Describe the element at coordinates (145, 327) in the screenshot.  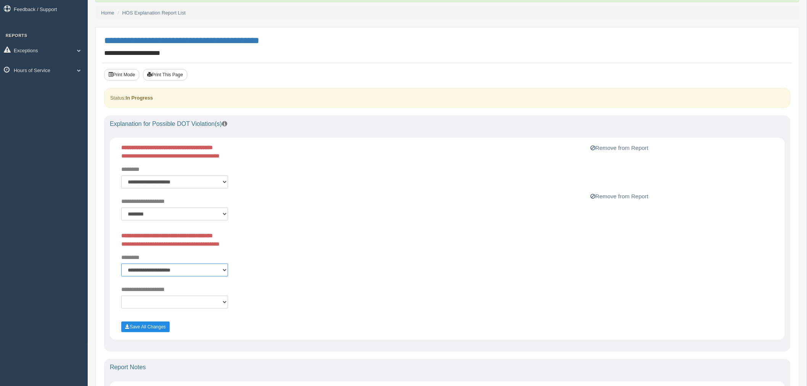
I see `button: Save` at that location.